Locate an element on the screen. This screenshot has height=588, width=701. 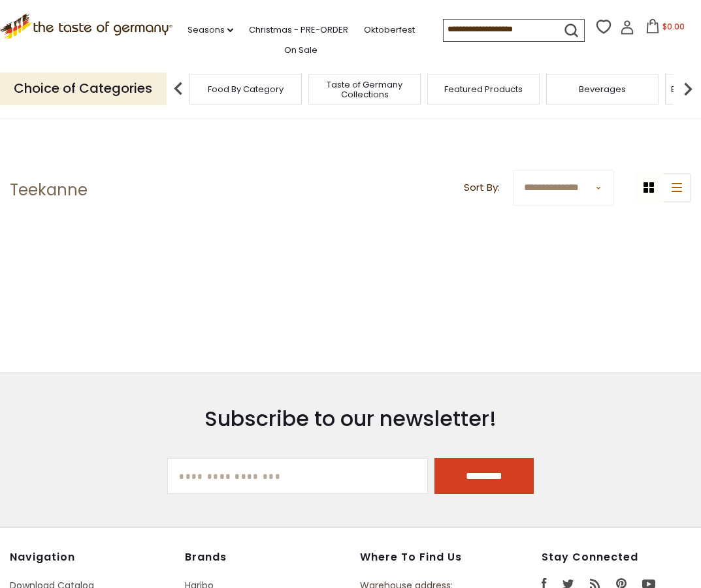
button: $0.00 is located at coordinates (664, 28).